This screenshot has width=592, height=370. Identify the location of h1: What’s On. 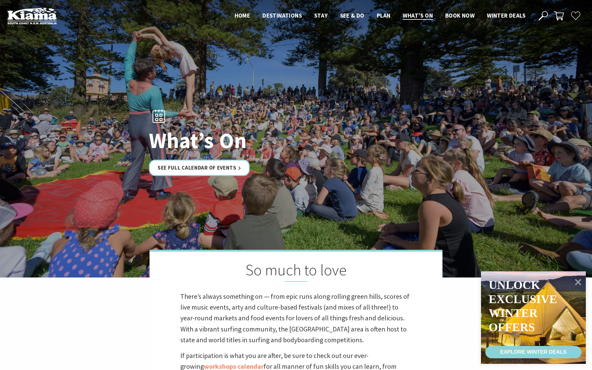
(236, 140).